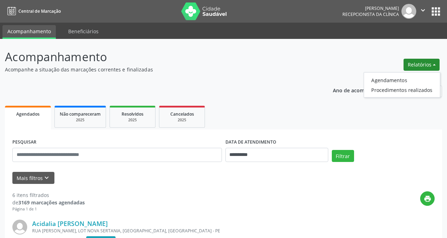 This screenshot has height=238, width=447. What do you see at coordinates (436, 11) in the screenshot?
I see `button: apps` at bounding box center [436, 11].